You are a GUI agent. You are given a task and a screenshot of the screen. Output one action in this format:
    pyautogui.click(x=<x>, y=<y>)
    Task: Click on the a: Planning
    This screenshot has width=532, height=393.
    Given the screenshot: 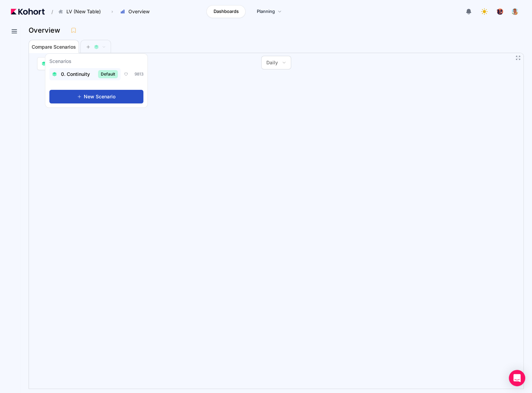 What is the action you would take?
    pyautogui.click(x=269, y=11)
    